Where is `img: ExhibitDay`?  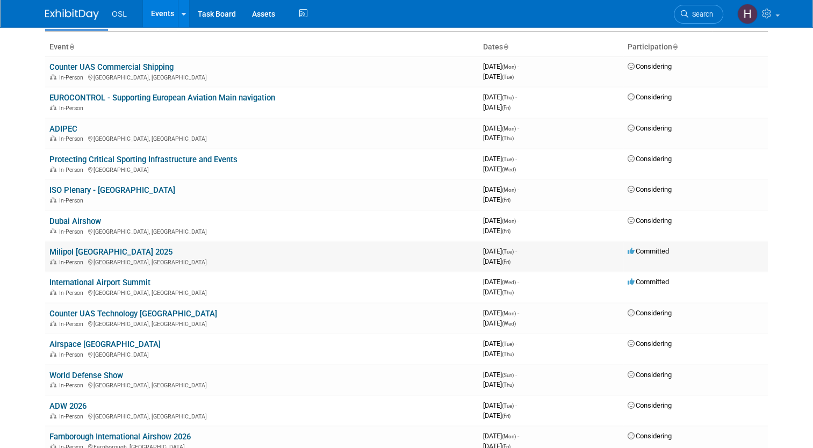
img: ExhibitDay is located at coordinates (72, 15).